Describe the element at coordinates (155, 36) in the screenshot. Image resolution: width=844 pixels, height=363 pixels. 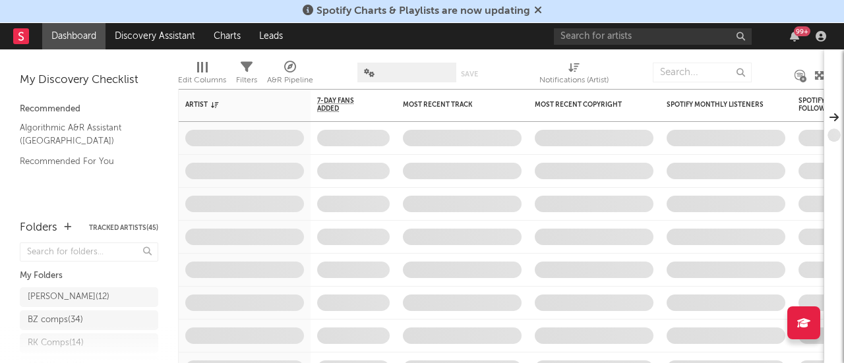
I see `a: Discovery Assistant` at that location.